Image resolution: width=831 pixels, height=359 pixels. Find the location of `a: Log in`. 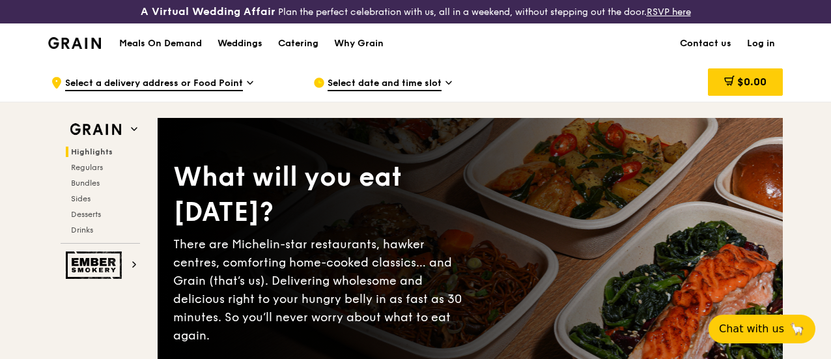

a: Log in is located at coordinates (760, 44).